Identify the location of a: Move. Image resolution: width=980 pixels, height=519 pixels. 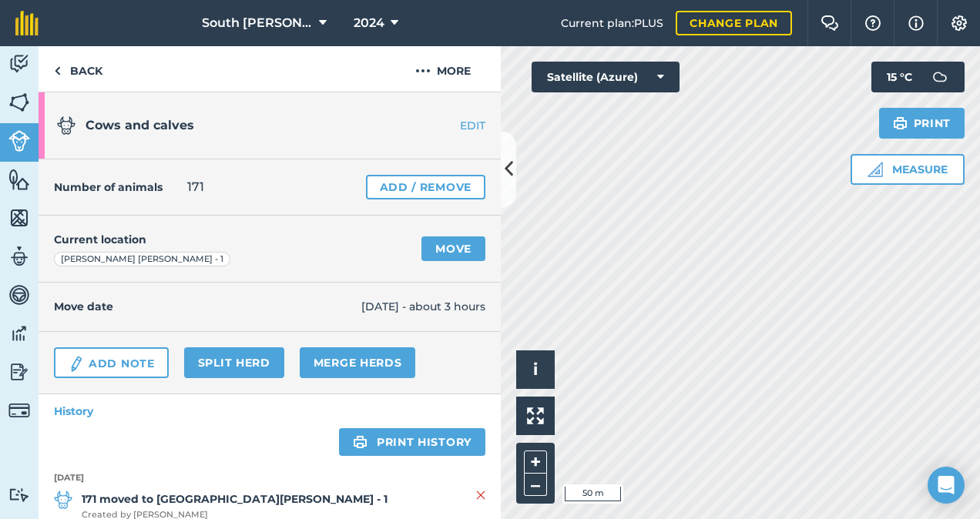
(453, 249).